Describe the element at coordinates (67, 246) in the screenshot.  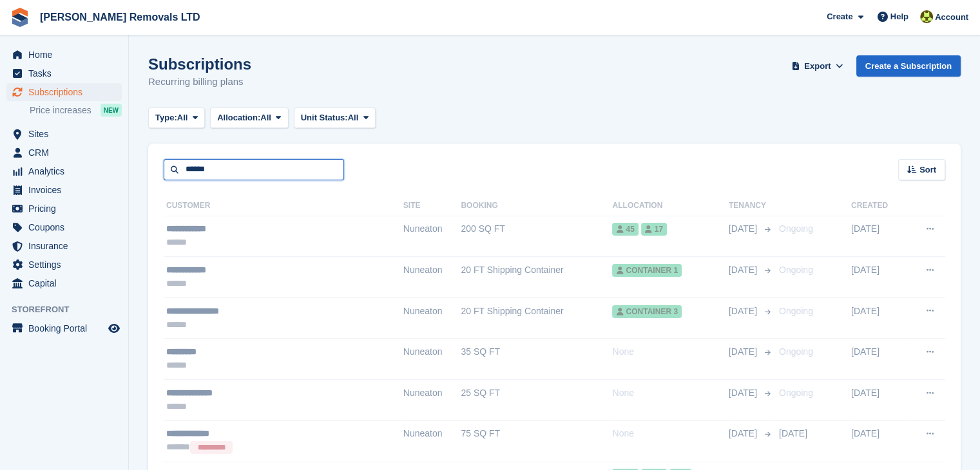
I see `span: Insurance` at that location.